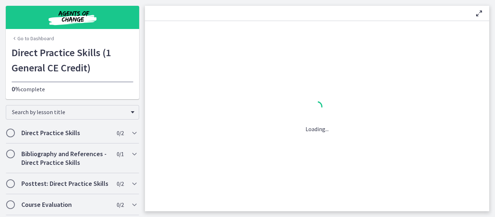 The image size is (495, 217). Describe the element at coordinates (120, 154) in the screenshot. I see `span: 0 / 1` at that location.